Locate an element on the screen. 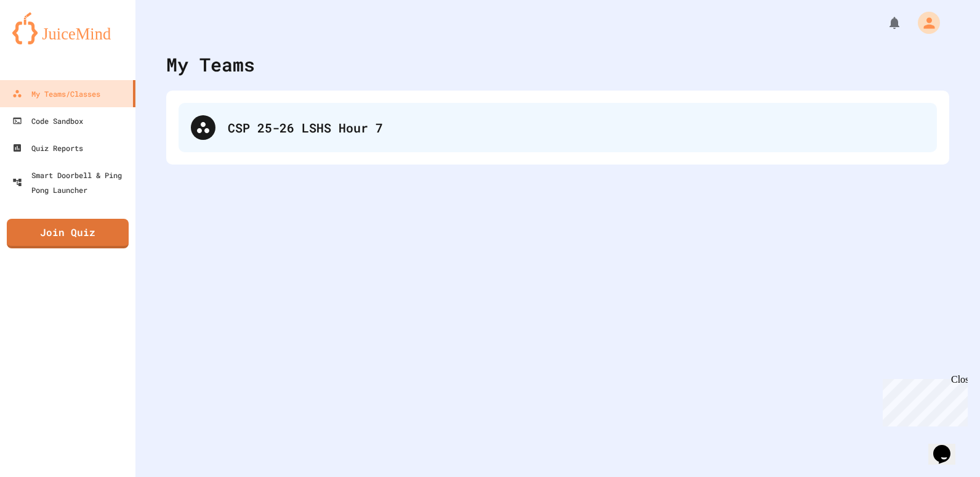  img: logo-orange.svg is located at coordinates (68, 28).